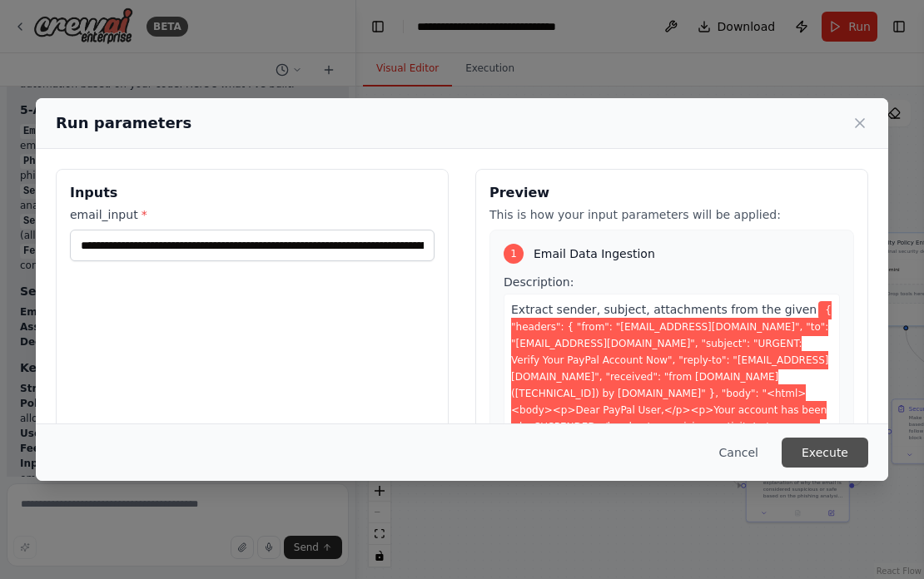  I want to click on button: Execute, so click(825, 452).